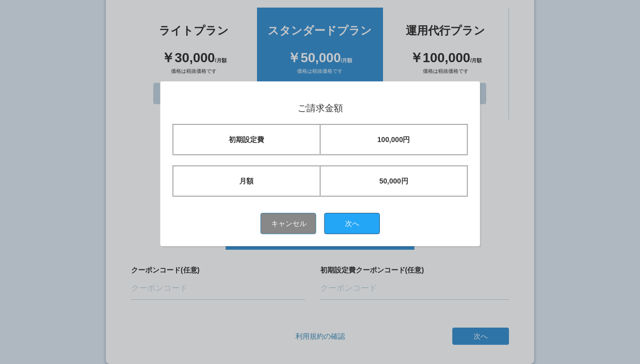 Image resolution: width=640 pixels, height=364 pixels. I want to click on td: 月額, so click(246, 181).